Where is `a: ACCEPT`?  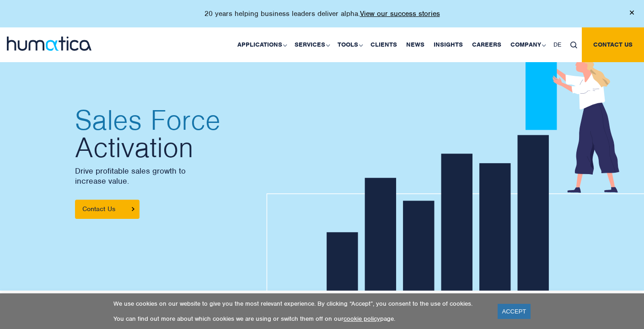 a: ACCEPT is located at coordinates (514, 311).